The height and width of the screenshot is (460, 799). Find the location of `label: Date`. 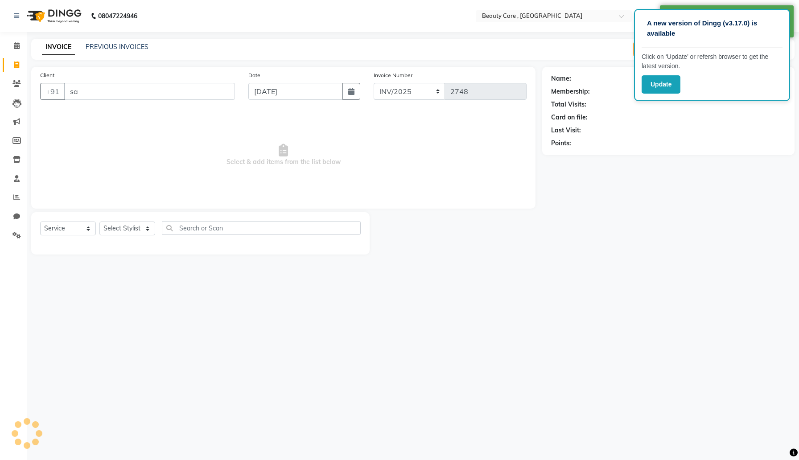

label: Date is located at coordinates (254, 75).